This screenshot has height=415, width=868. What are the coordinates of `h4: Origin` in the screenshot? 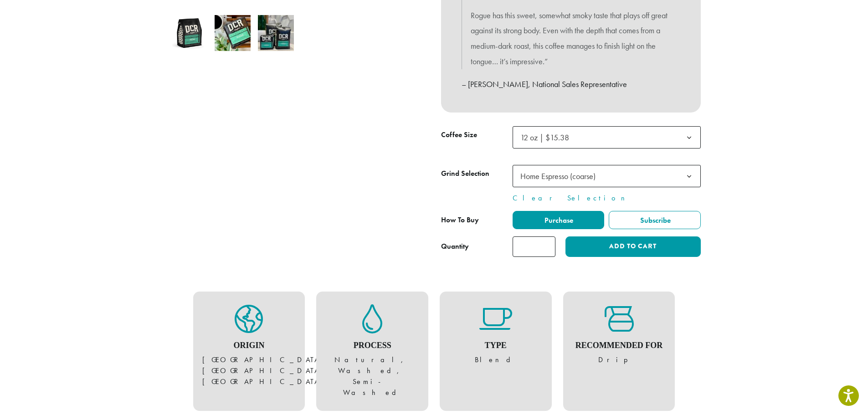 It's located at (249, 346).